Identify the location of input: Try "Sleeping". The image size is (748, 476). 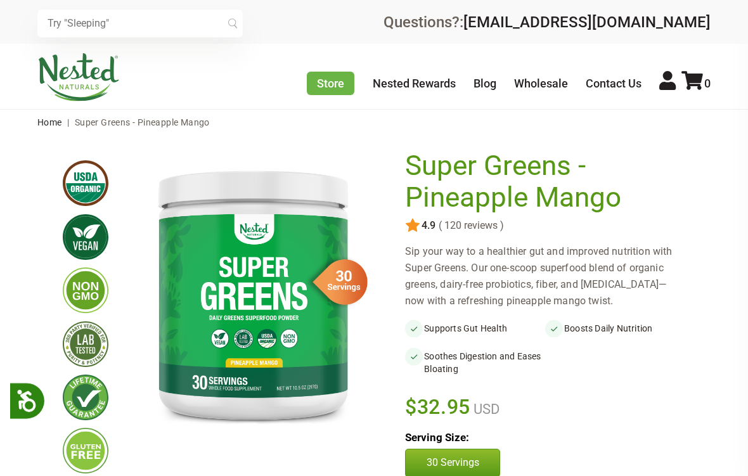
(140, 23).